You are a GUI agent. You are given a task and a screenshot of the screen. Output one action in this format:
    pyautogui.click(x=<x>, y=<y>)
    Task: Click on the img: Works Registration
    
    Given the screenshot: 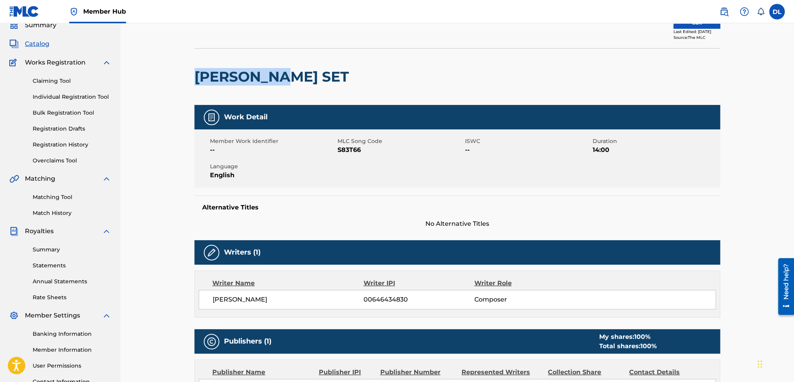 What is the action you would take?
    pyautogui.click(x=14, y=63)
    